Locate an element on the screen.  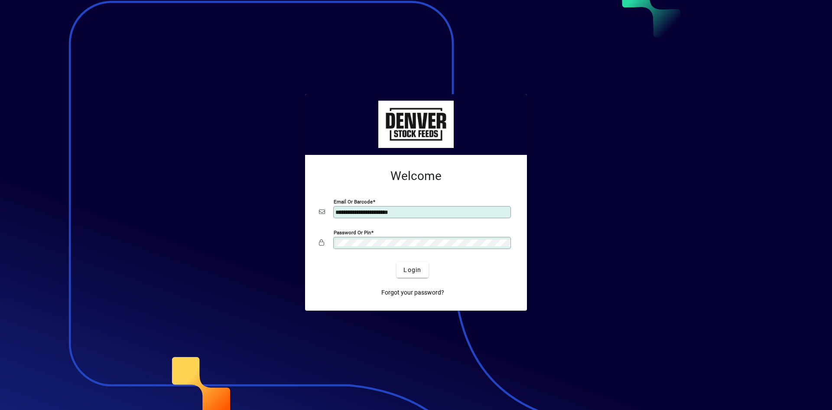
mat-label: Password or Pin is located at coordinates (352, 232).